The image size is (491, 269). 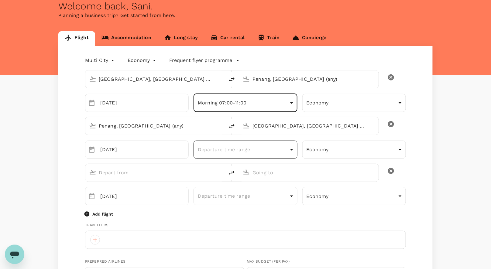 I want to click on div: Multi City, so click(x=100, y=61).